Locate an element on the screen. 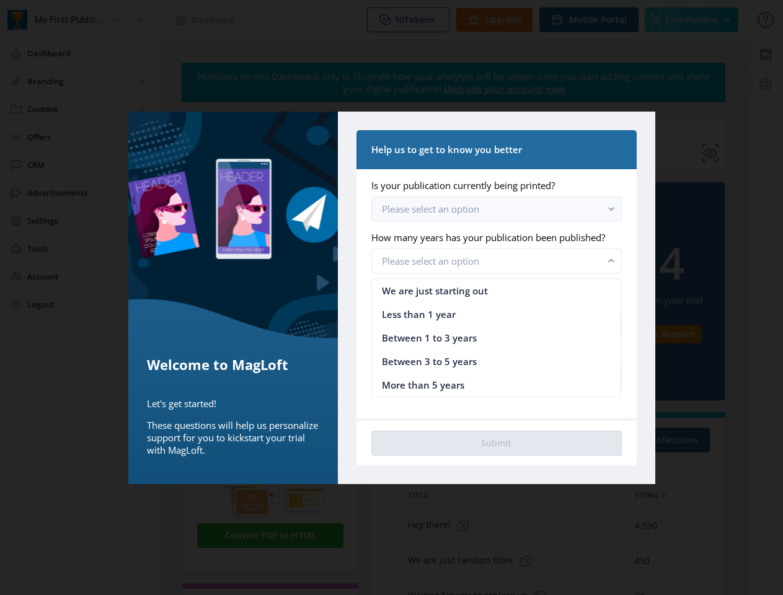 The height and width of the screenshot is (595, 783). nb-card-header: Help us to get to know you better is located at coordinates (496, 149).